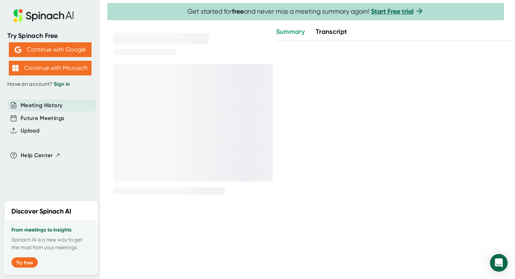  What do you see at coordinates (62, 84) in the screenshot?
I see `a: Sign in` at bounding box center [62, 84].